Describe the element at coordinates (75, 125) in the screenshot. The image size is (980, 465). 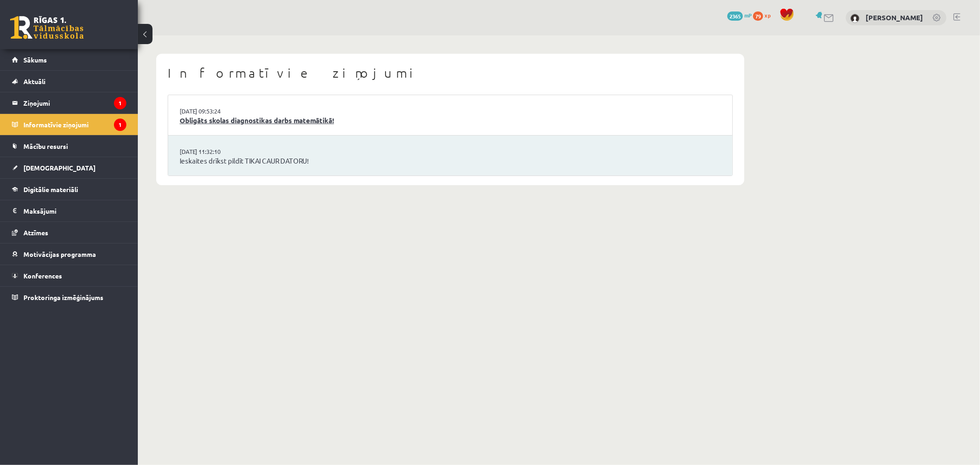
I see `legend: Informatīvie ziņojumi` at that location.